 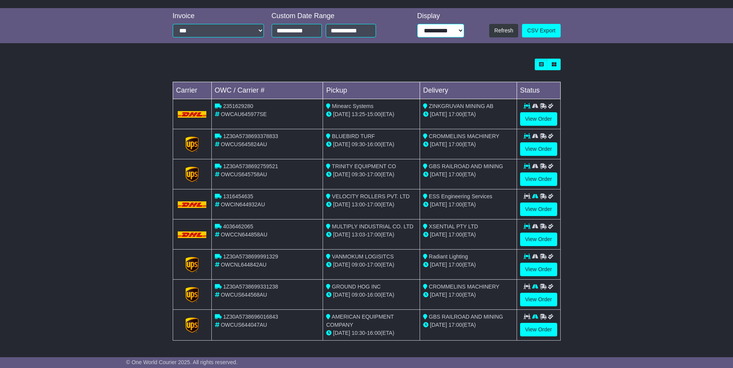 I want to click on span: OWCIN644932AU, so click(x=243, y=205).